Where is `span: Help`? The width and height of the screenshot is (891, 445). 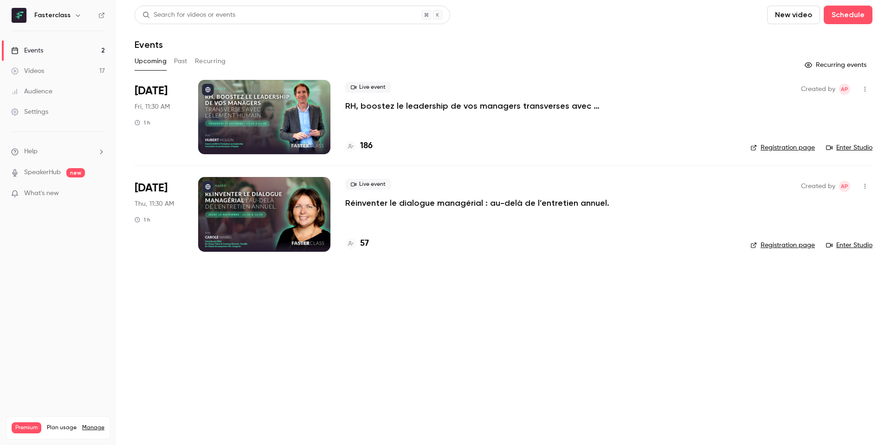 span: Help is located at coordinates (31, 151).